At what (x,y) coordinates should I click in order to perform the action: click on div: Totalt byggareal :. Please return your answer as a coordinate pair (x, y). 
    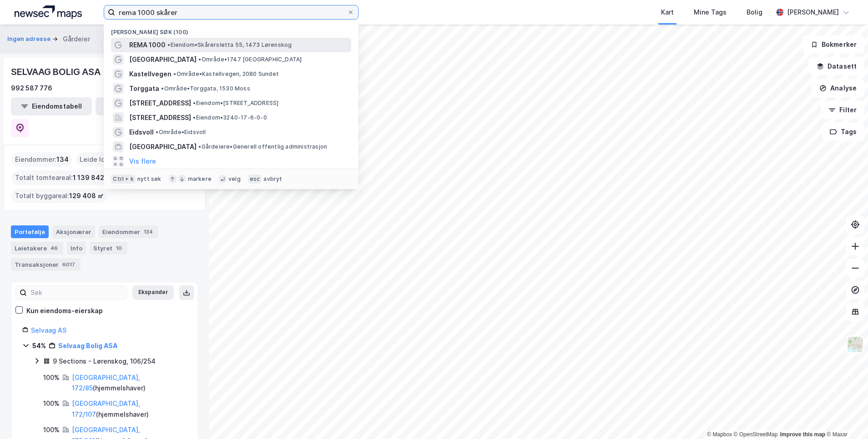
    Looking at the image, I should click on (59, 196).